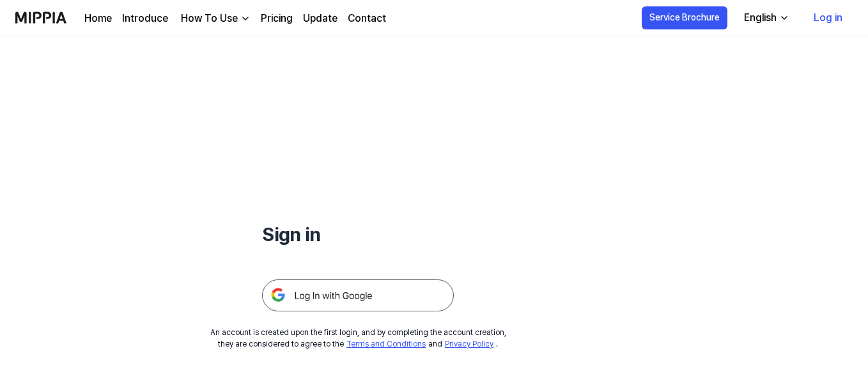 This screenshot has width=868, height=383. What do you see at coordinates (246, 19) in the screenshot?
I see `img: down` at bounding box center [246, 19].